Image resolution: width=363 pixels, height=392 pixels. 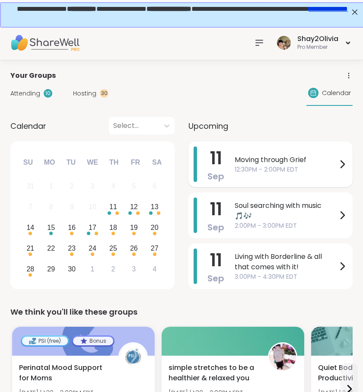 What do you see at coordinates (93, 341) in the screenshot?
I see `div: Bonus` at bounding box center [93, 341].